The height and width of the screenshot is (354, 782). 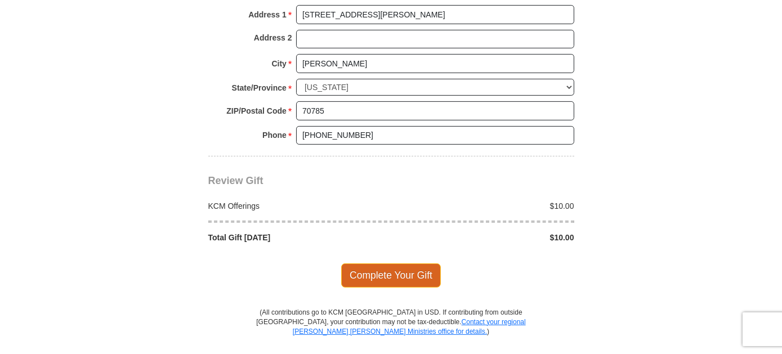 What do you see at coordinates (274, 135) in the screenshot?
I see `strong: Phone` at bounding box center [274, 135].